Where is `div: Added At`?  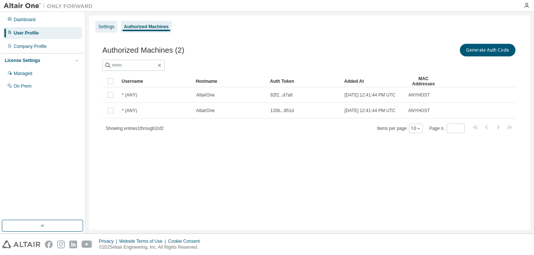 div: Added At is located at coordinates (373, 81).